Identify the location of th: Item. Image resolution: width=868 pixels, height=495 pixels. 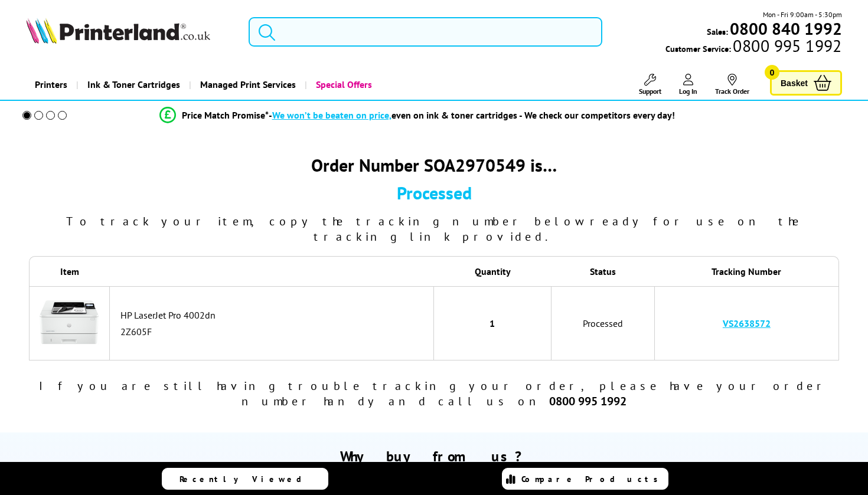
(69, 271).